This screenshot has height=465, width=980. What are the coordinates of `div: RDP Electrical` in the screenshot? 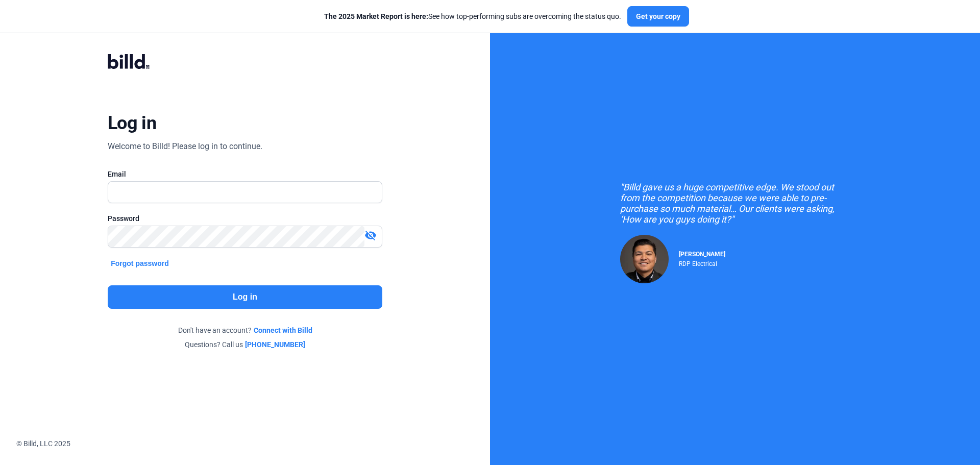 It's located at (702, 262).